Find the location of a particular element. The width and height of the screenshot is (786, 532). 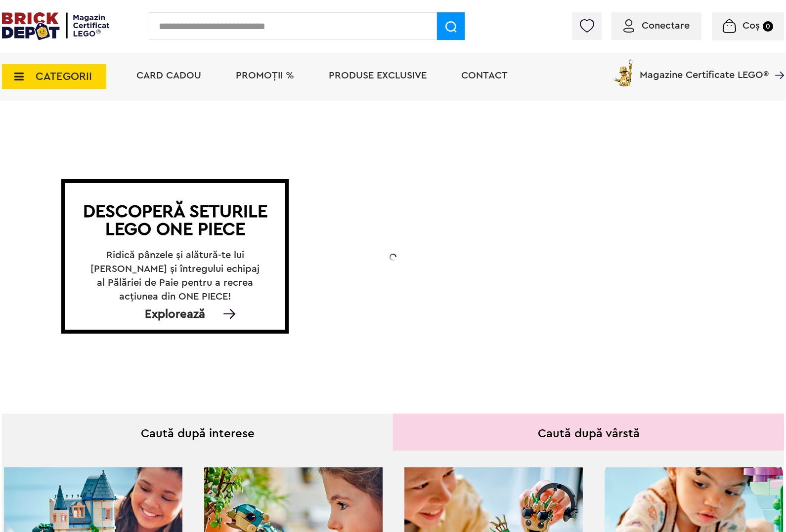

div: Caută după interese is located at coordinates (197, 432).